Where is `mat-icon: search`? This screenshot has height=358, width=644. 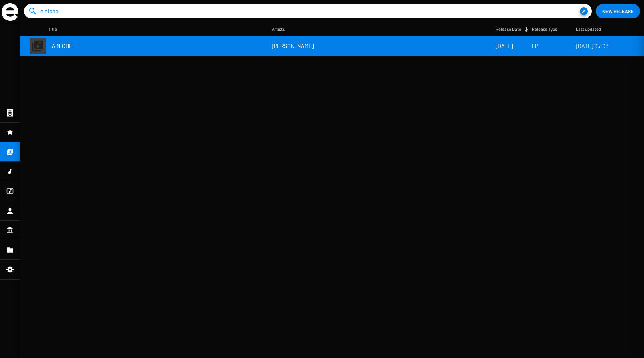 mat-icon: search is located at coordinates (33, 11).